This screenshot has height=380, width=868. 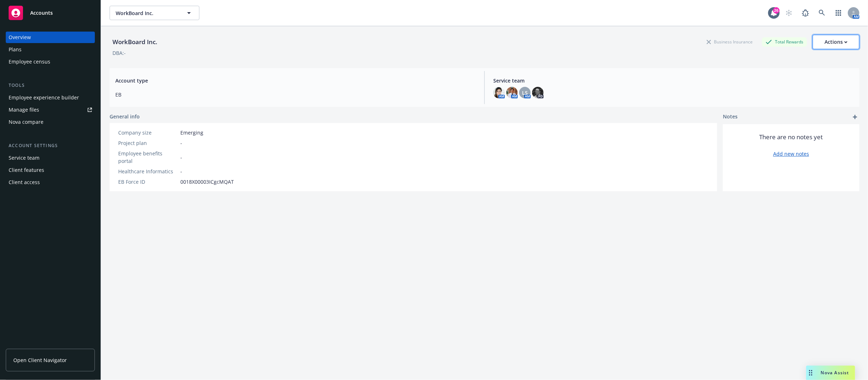 What do you see at coordinates (50, 38) in the screenshot?
I see `a: Overview` at bounding box center [50, 38].